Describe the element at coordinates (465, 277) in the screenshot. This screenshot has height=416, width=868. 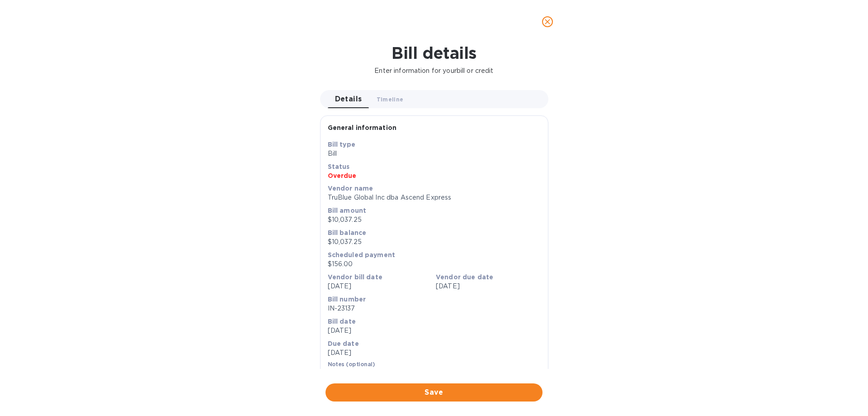
I see `b: Vendor due date` at that location.